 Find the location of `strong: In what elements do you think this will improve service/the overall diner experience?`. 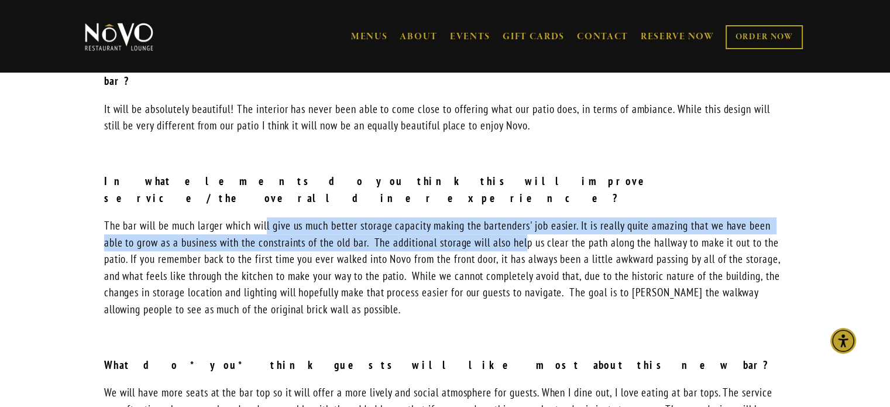

strong: In what elements do you think this will improve service/the overall diner experience? is located at coordinates (388, 189).